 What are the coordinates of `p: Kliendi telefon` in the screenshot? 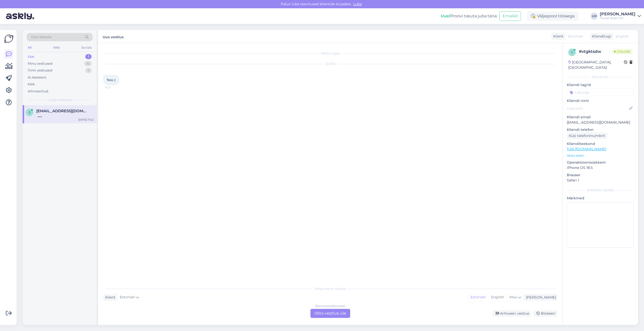 It's located at (600, 130).